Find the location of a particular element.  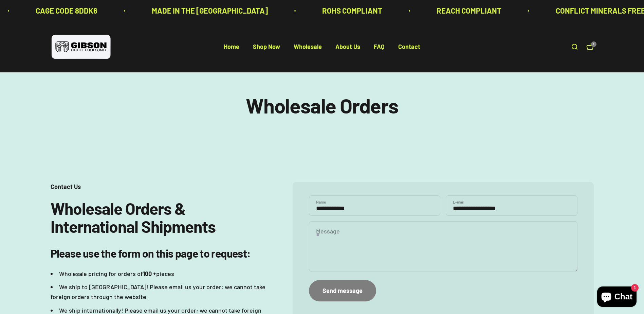

p: REACH COMPLIANT is located at coordinates (417, 10).